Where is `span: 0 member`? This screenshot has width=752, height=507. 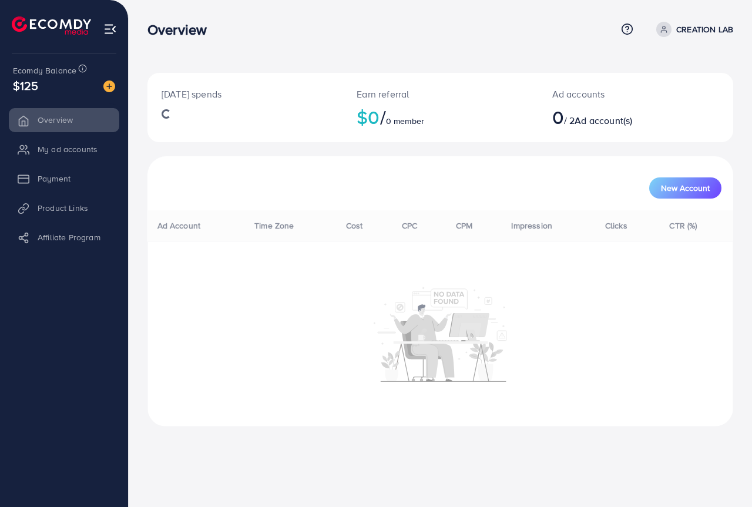 span: 0 member is located at coordinates (405, 121).